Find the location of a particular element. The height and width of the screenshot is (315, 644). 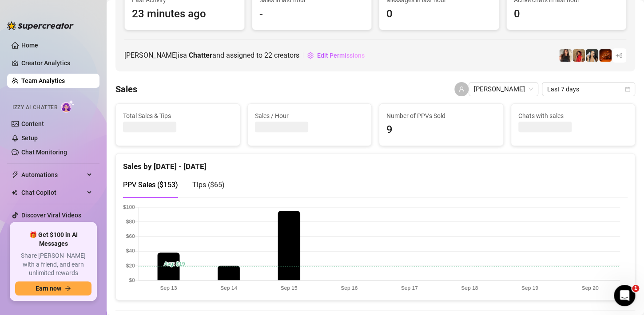

span: thunderbolt is located at coordinates (15, 175).